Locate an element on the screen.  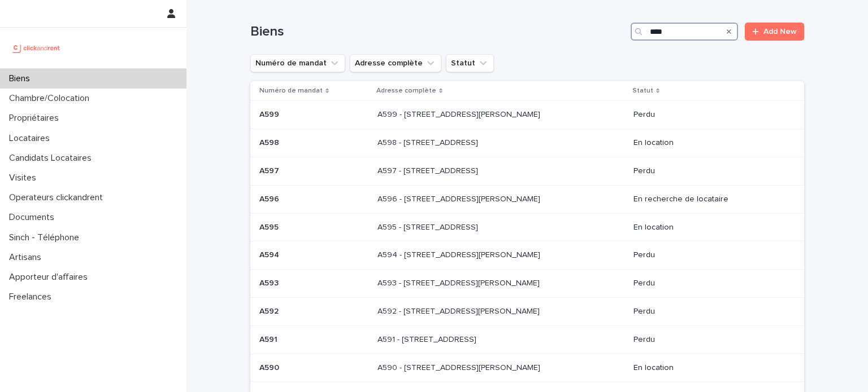
button: Adresse complète is located at coordinates (396, 63).